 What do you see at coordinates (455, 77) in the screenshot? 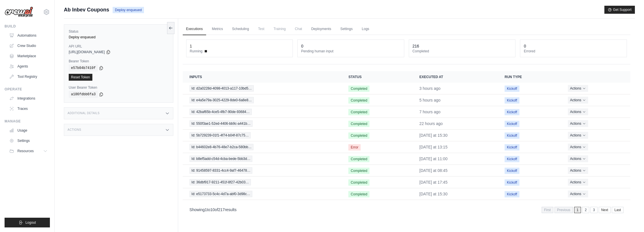
I see `th: Executed at` at bounding box center [455, 77].